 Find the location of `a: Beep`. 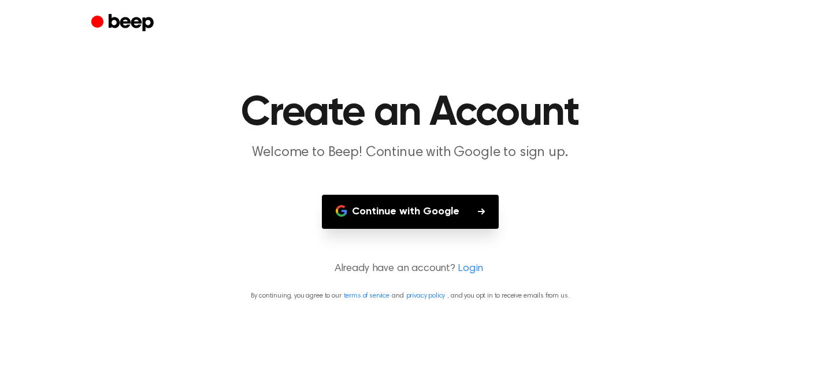

a: Beep is located at coordinates (124, 23).